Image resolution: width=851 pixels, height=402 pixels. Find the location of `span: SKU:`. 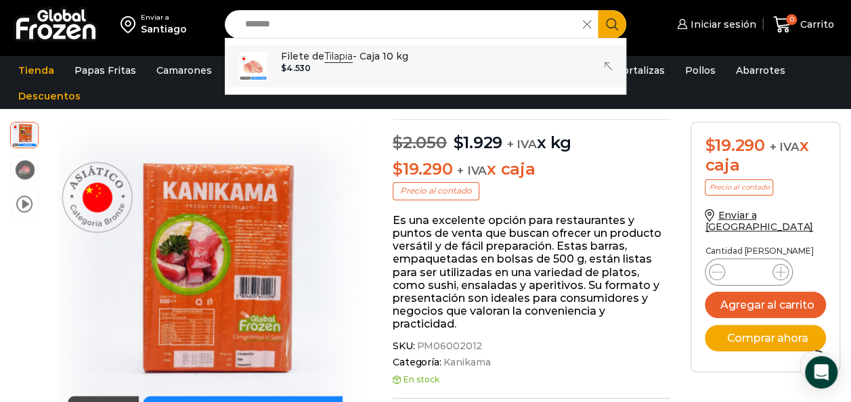

span: SKU: is located at coordinates (531, 346).